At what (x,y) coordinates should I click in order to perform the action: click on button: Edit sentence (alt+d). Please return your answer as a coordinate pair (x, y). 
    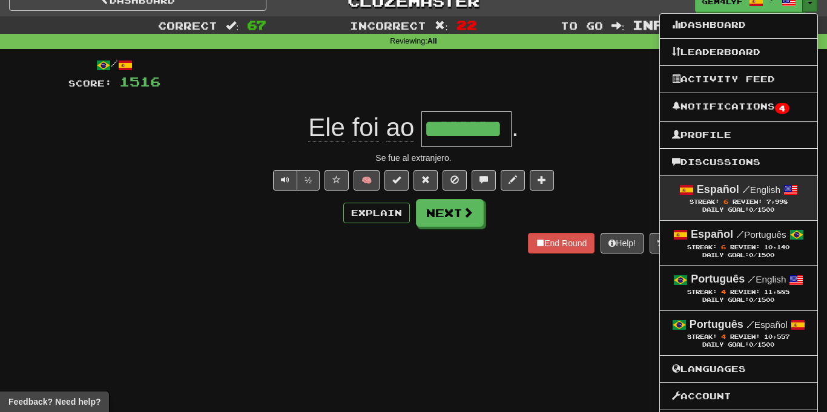
    Looking at the image, I should click on (513, 180).